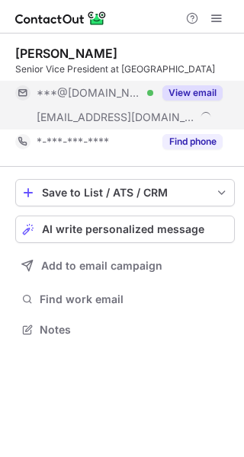 Image resolution: width=244 pixels, height=457 pixels. What do you see at coordinates (101, 266) in the screenshot?
I see `span: Add to email campaign` at bounding box center [101, 266].